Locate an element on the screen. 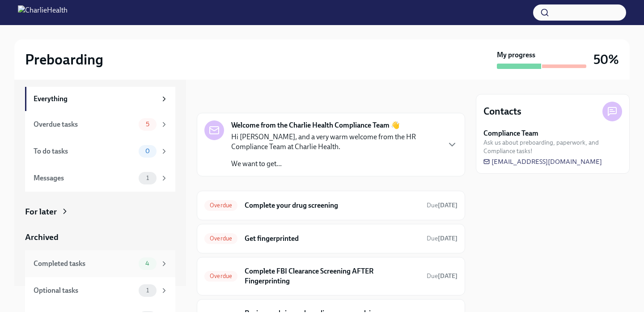  strong: Compliance Team is located at coordinates (511, 134).